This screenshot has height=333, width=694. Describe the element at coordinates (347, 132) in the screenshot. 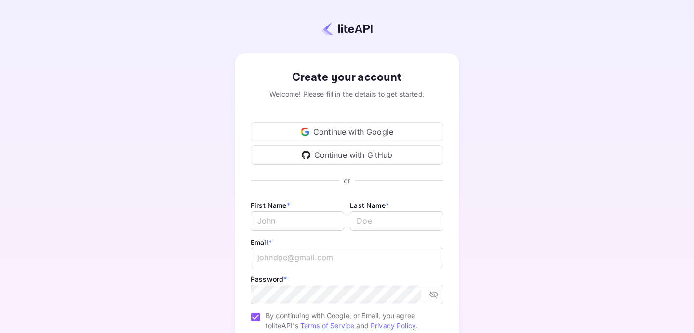

I see `div: Continue with Google` at that location.